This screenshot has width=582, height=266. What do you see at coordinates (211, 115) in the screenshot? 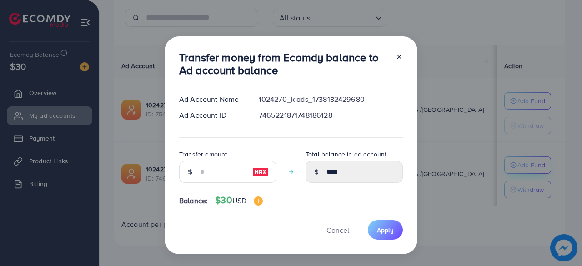
I see `div: Ad Account ID` at bounding box center [211, 115].